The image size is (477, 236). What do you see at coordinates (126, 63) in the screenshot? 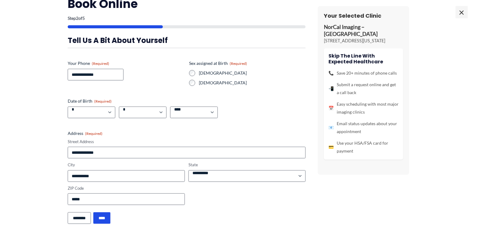
I see `label: Your Phone` at bounding box center [126, 63].